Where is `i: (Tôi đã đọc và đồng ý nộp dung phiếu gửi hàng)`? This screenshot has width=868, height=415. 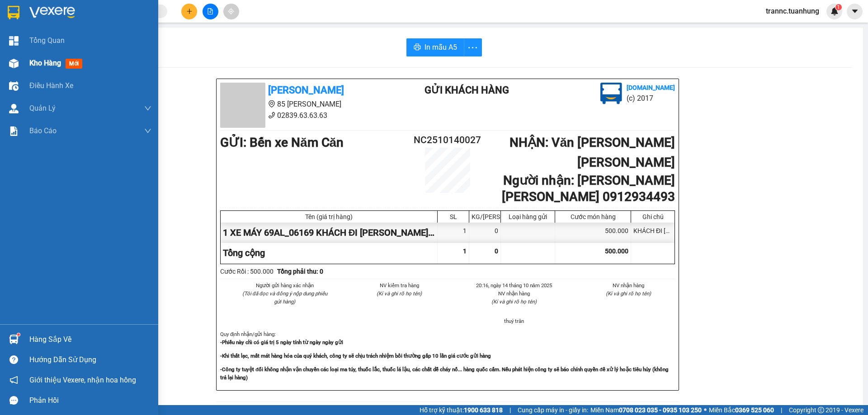
i: (Tôi đã đọc và đồng ý nộp dung phiếu gửi hàng) is located at coordinates (285, 298).